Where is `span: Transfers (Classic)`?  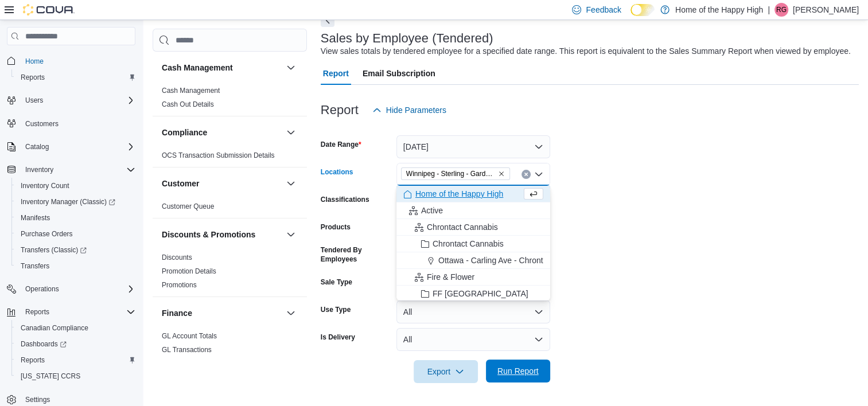 span: Transfers (Classic) is located at coordinates (53, 250).